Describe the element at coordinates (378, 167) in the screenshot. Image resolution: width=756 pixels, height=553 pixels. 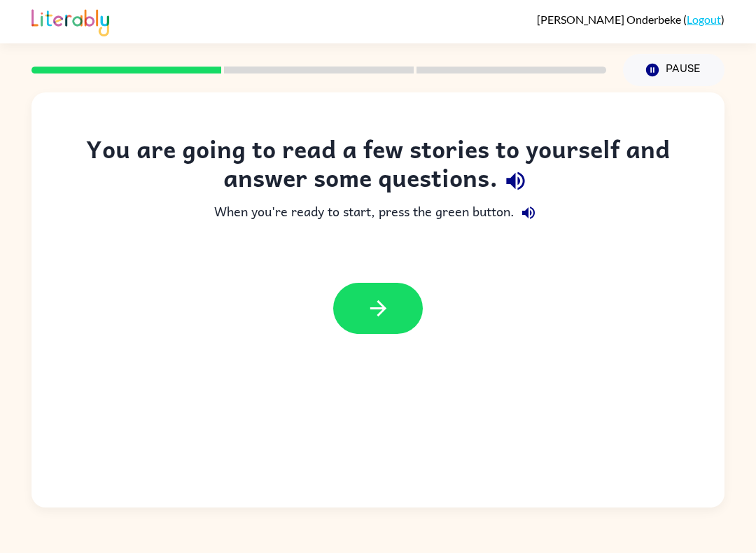
I see `div: You are going to read a few stories to yourself and answer some questions.` at that location.